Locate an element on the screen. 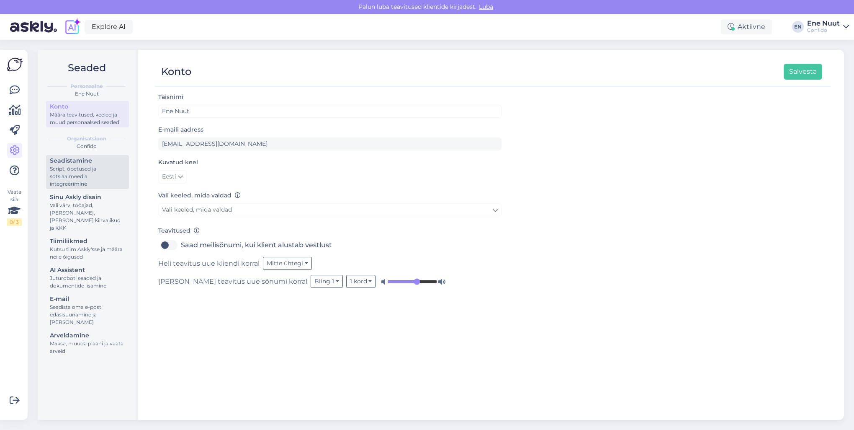 The height and width of the screenshot is (430, 854). div: Kutsu tiim Askly'sse ja määra neile õigused is located at coordinates (88, 253).